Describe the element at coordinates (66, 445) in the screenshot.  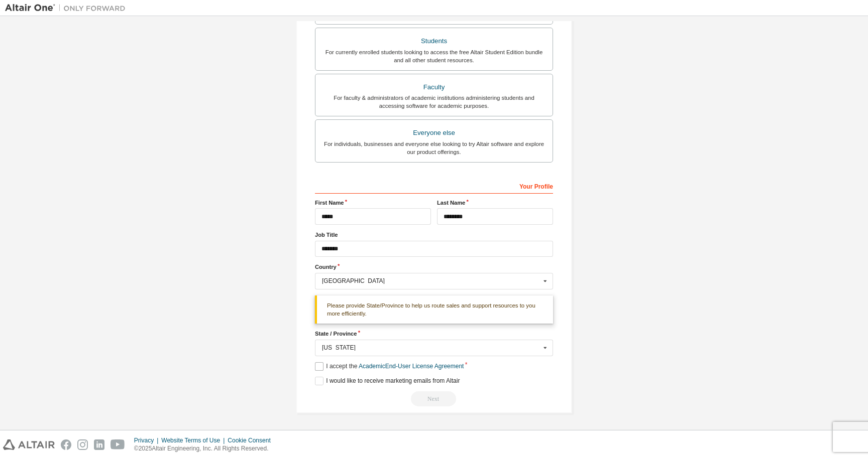
I see `img: facebook.svg` at that location.